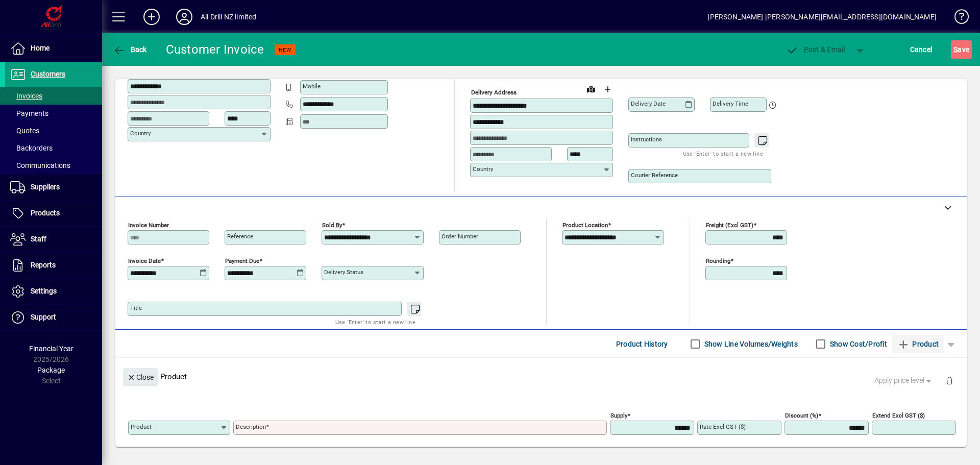 This screenshot has height=465, width=980. What do you see at coordinates (26, 96) in the screenshot?
I see `span: Invoices` at bounding box center [26, 96].